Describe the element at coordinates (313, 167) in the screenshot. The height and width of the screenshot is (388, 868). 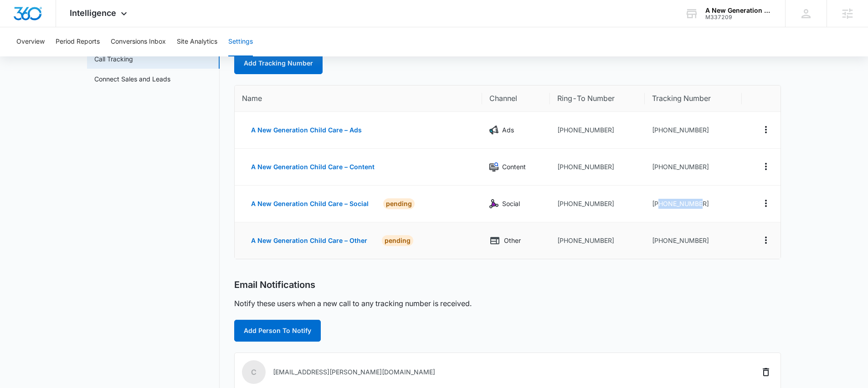
I see `button: A New Generation Child Care – Content` at that location.